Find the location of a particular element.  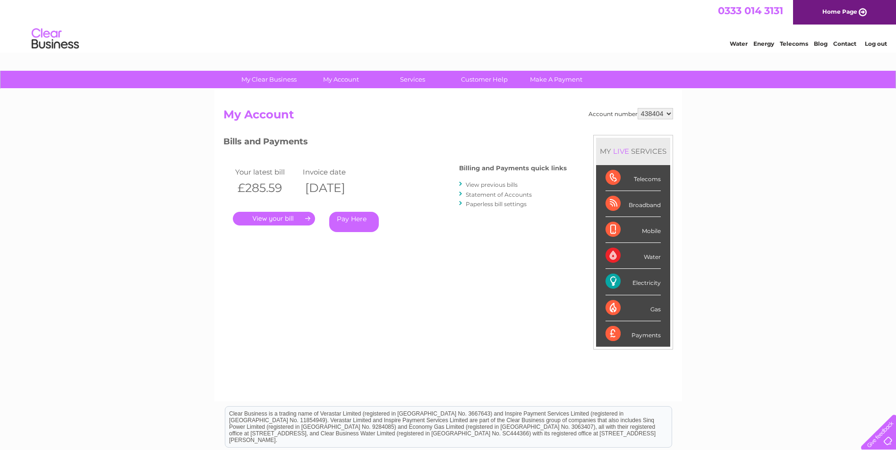

a: Pay Here is located at coordinates (354, 222).